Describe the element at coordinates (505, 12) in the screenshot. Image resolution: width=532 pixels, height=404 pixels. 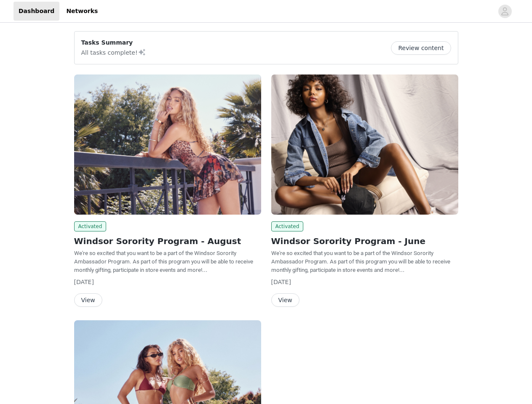
I see `div: avatar` at that location.